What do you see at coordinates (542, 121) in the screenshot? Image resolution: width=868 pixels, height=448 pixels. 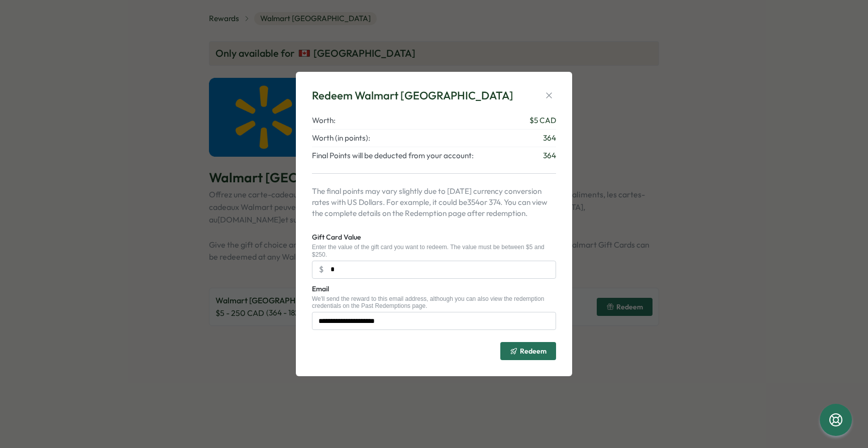 I see `span: $ 5 CAD` at bounding box center [542, 121].